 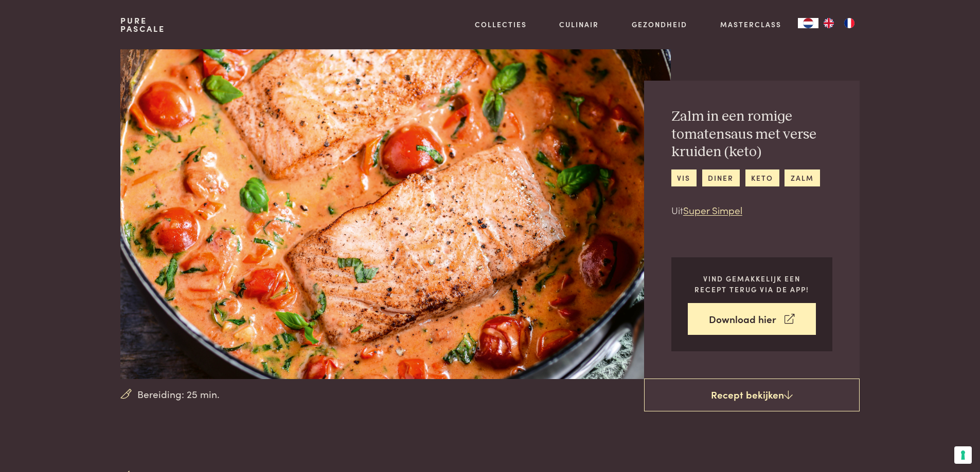 I want to click on img: Zalm in een romige tomatensaus met verse kruiden (keto), so click(x=395, y=214).